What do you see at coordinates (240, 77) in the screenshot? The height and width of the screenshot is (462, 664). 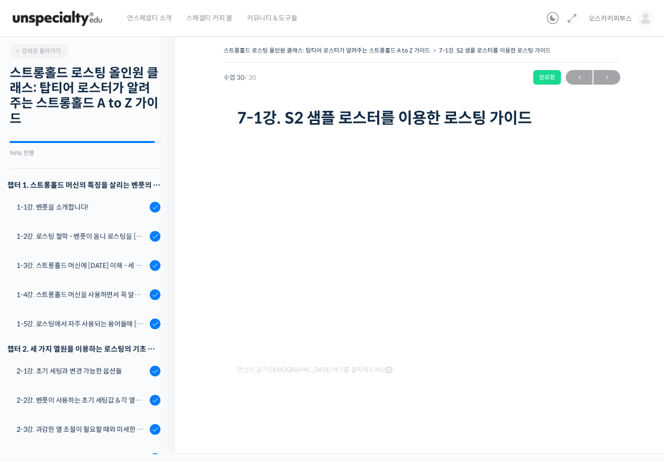 I see `span: 수업 30` at bounding box center [240, 77].